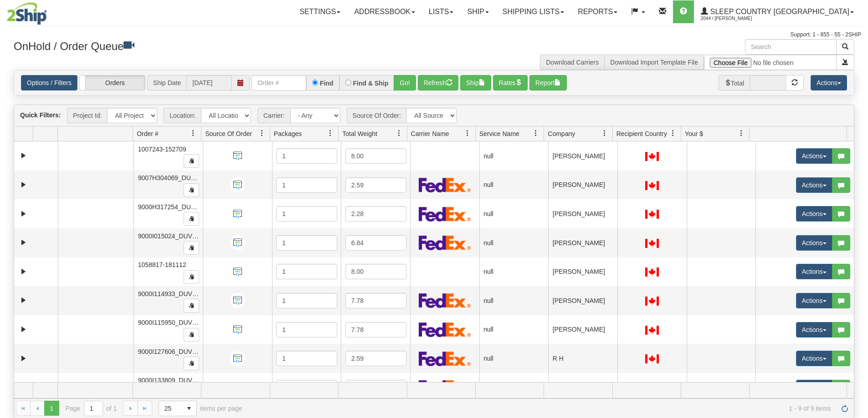 This screenshot has width=868, height=418. I want to click on a: Total Weight filter column settings, so click(399, 134).